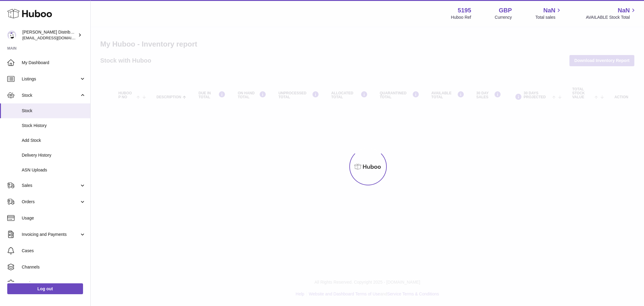 Image resolution: width=644 pixels, height=306 pixels. Describe the element at coordinates (461, 17) in the screenshot. I see `div: Huboo Ref` at that location.